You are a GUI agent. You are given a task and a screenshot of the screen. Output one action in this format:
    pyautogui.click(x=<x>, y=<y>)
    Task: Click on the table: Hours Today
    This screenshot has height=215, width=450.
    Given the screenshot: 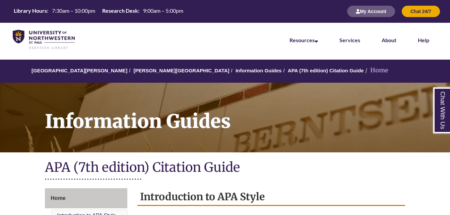 What is the action you would take?
    pyautogui.click(x=98, y=11)
    